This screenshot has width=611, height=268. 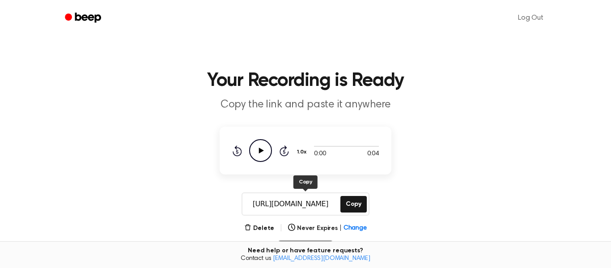 I want to click on h1: Your Recording is Ready, so click(x=305, y=81).